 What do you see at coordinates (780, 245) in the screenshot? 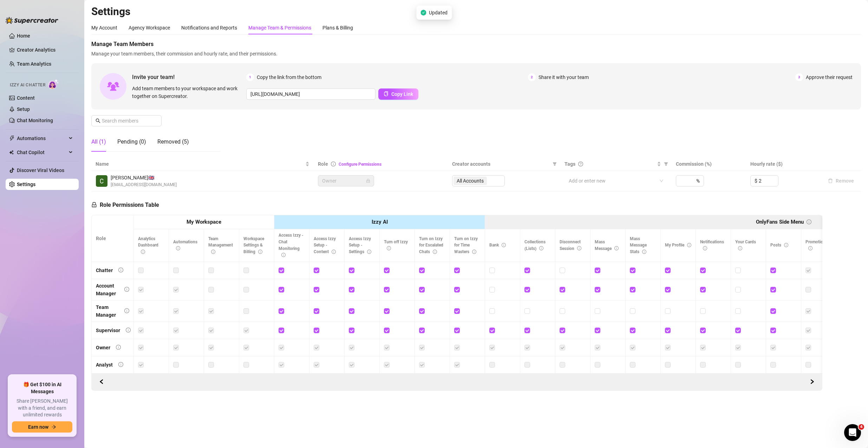
I see `span: Posts` at bounding box center [780, 245].